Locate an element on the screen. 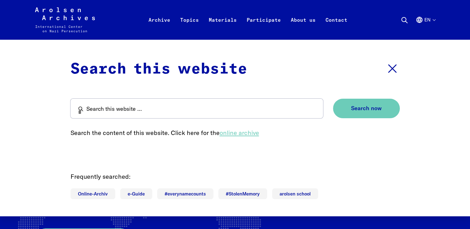  a: Online-Archiv is located at coordinates (93, 194).